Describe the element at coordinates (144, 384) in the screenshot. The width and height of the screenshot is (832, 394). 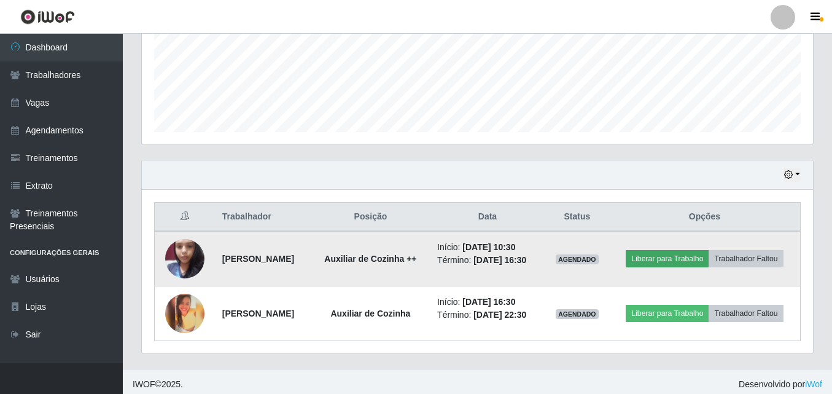
I see `span: IWOF` at that location.